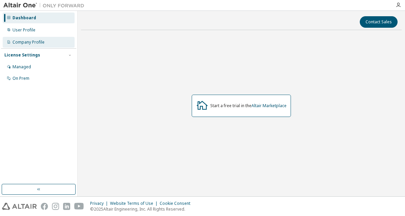  What do you see at coordinates (248, 106) in the screenshot?
I see `div: Start a free trial in the` at bounding box center [248, 106].